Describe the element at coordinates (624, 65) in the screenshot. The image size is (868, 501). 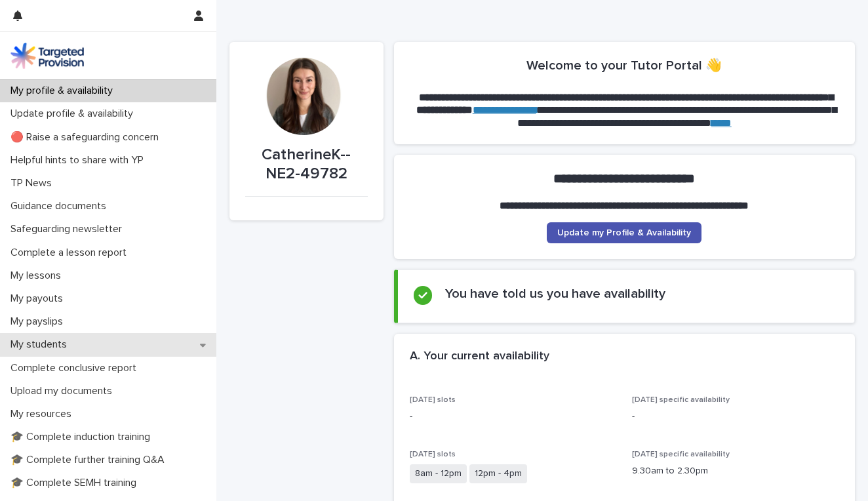
I see `h2: Welcome to your Tutor Portal 👋` at that location.